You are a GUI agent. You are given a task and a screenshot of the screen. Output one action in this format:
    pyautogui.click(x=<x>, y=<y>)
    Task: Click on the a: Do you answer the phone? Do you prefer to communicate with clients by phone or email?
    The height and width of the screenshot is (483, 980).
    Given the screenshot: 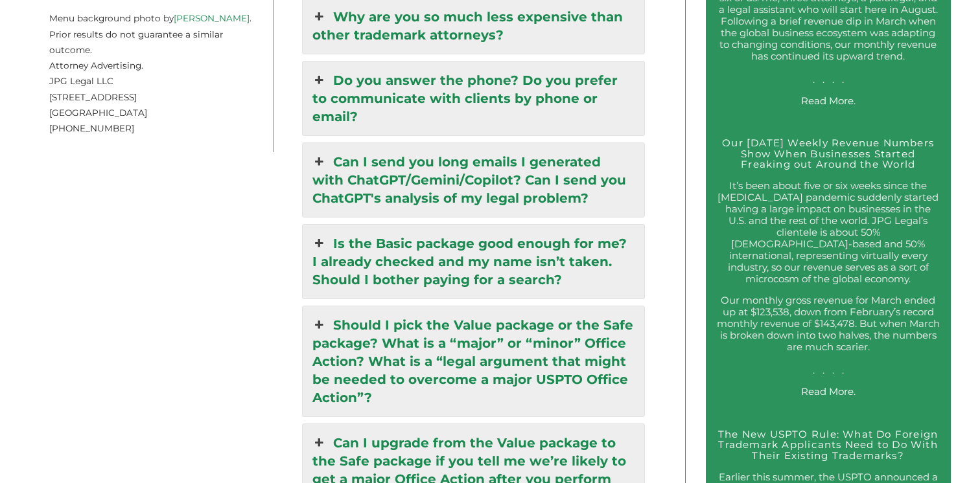 What is the action you would take?
    pyautogui.click(x=473, y=99)
    